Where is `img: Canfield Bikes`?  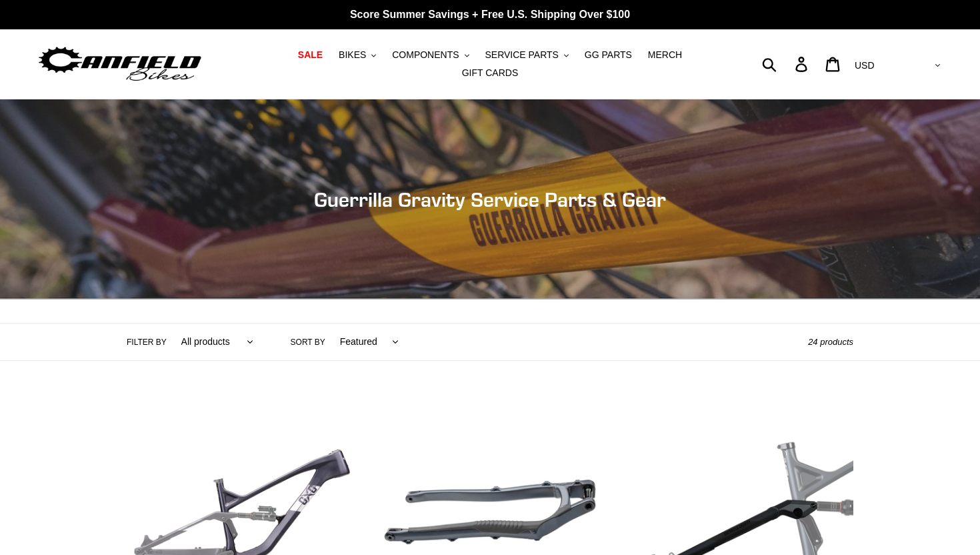 img: Canfield Bikes is located at coordinates (120, 64).